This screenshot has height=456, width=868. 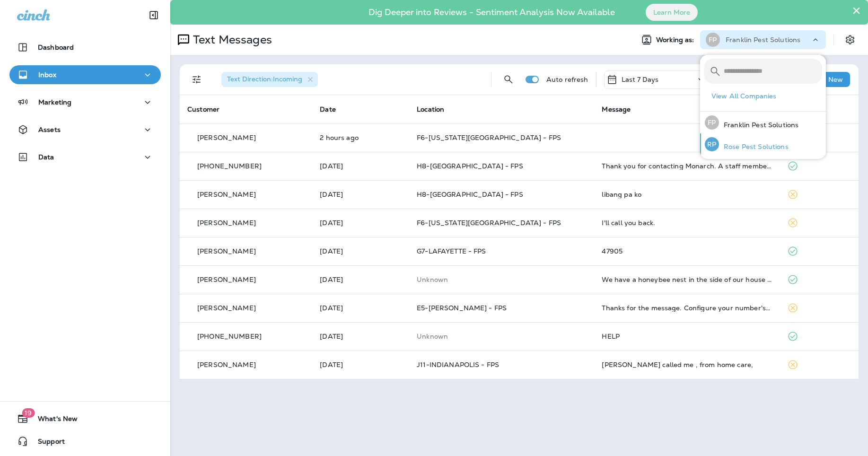 What do you see at coordinates (85, 157) in the screenshot?
I see `button: Data` at bounding box center [85, 157].